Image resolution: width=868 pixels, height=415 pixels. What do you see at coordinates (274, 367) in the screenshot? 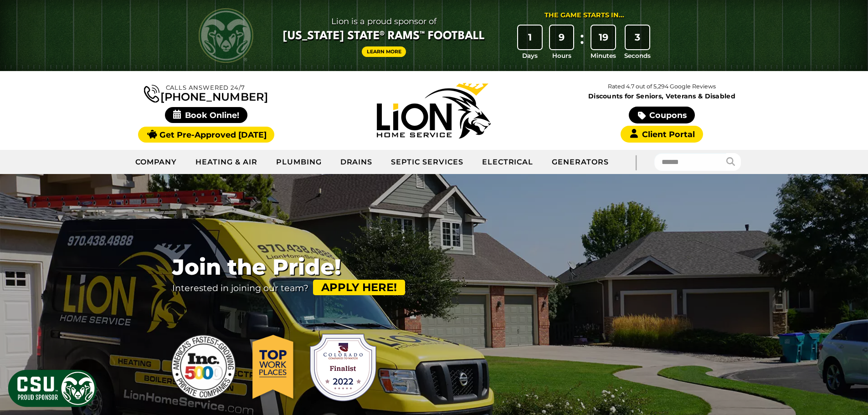
I see `img: Top WorkPlaces` at bounding box center [274, 367].